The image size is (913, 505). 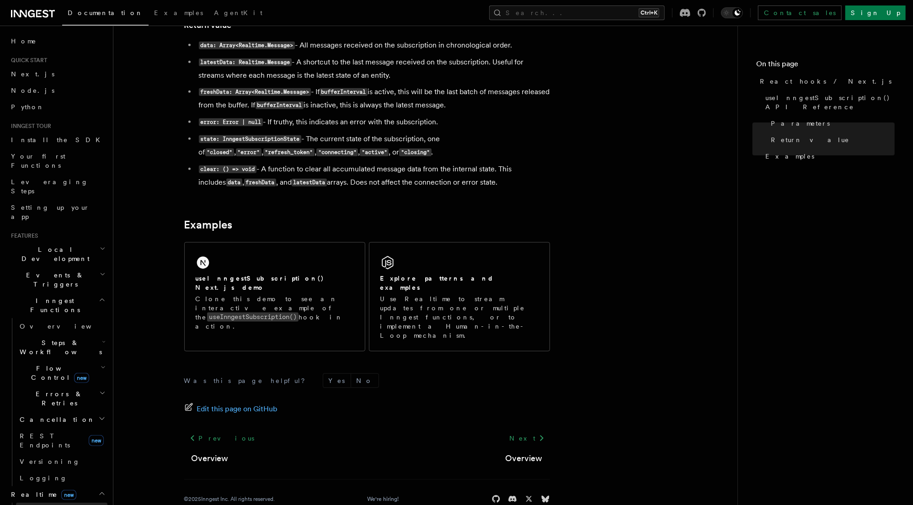 What do you see at coordinates (105, 13) in the screenshot?
I see `span: Documentation` at bounding box center [105, 13].